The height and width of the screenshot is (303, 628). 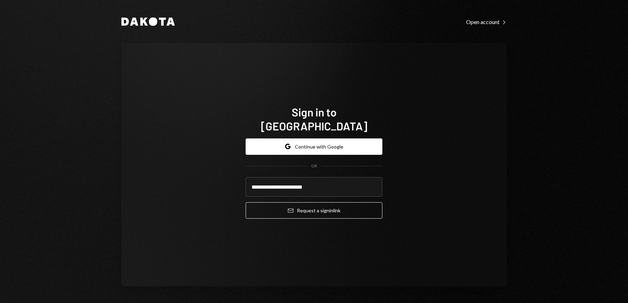 What do you see at coordinates (487, 22) in the screenshot?
I see `a: Open account` at bounding box center [487, 22].